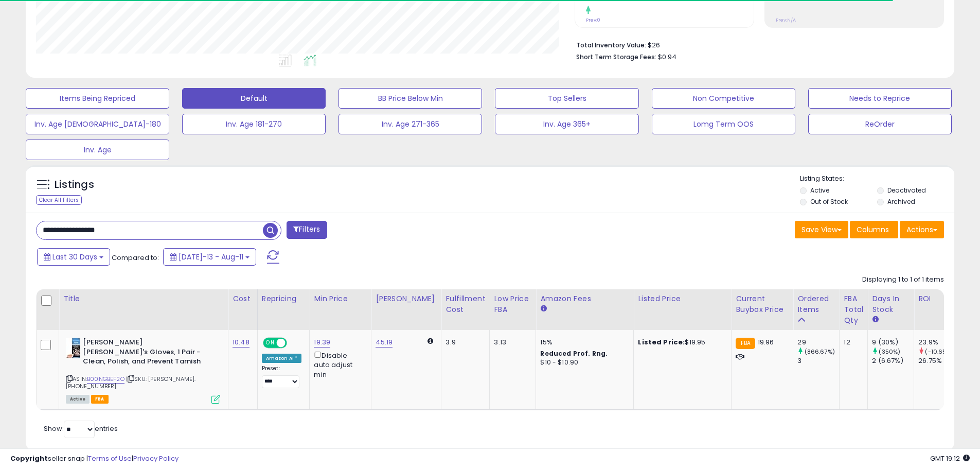 This screenshot has width=980, height=469. Describe the element at coordinates (135, 257) in the screenshot. I see `span: Compared to:` at that location.